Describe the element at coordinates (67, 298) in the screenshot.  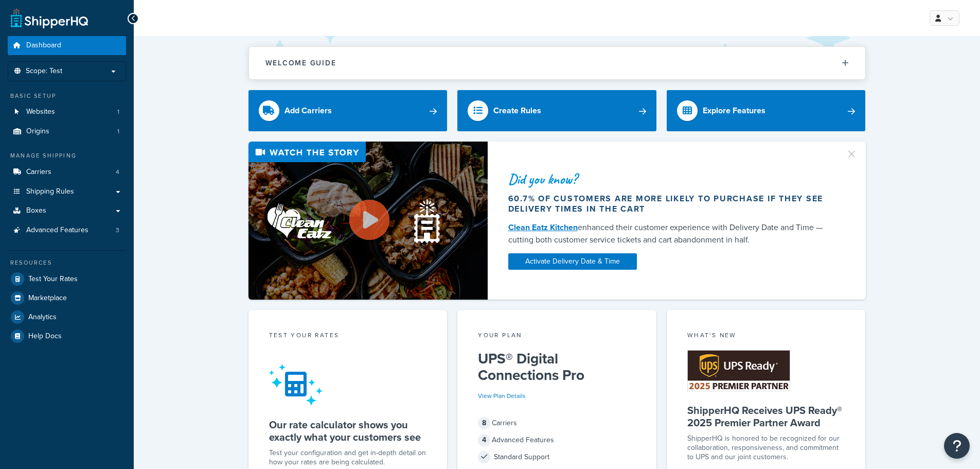
I see `a: Marketplace` at that location.